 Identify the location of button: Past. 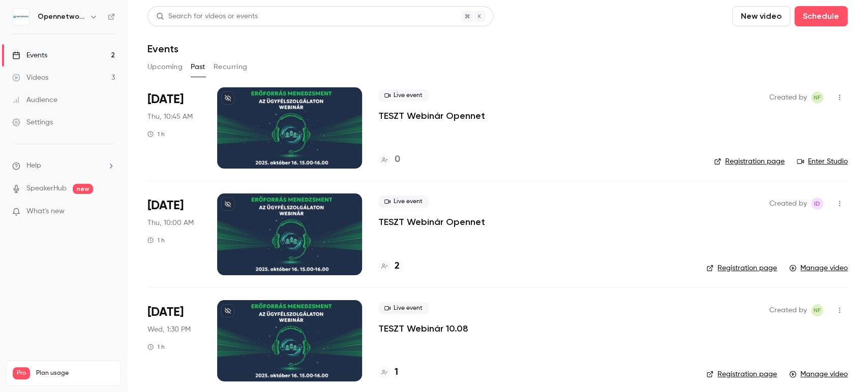
(198, 67).